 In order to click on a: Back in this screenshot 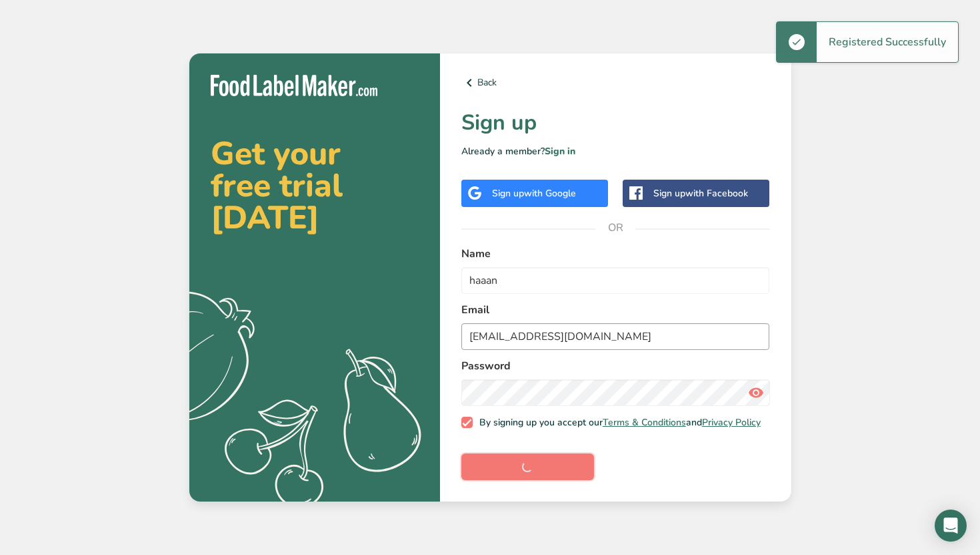, I will do `click(616, 82)`.